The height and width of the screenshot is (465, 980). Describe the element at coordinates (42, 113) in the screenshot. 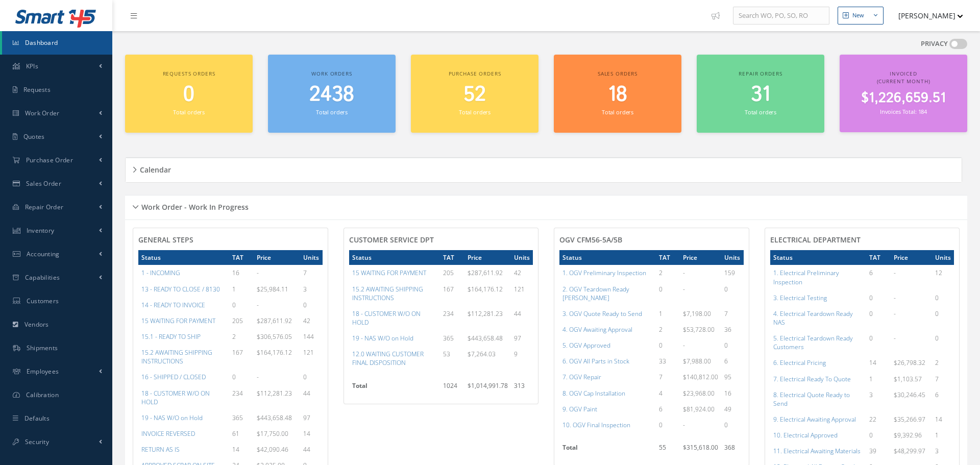

I see `span: Work Order` at that location.